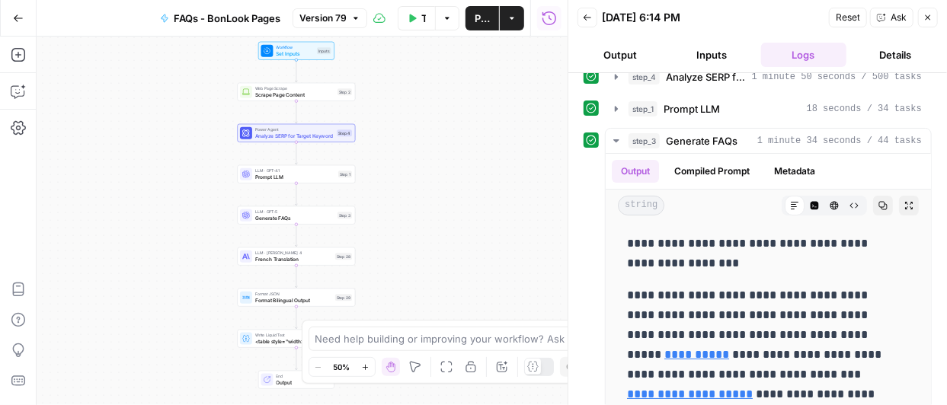 Image resolution: width=947 pixels, height=405 pixels. I want to click on button: Compiled Prompt, so click(712, 171).